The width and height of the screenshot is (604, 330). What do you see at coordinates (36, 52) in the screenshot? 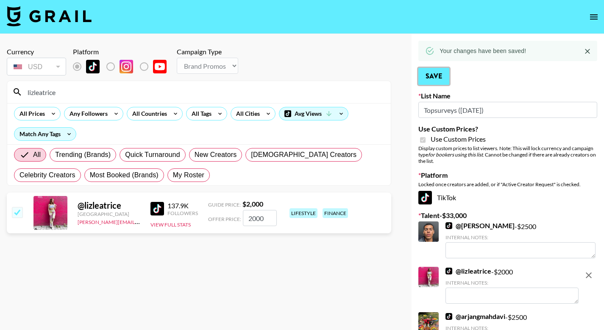
I see `div: Currency` at bounding box center [36, 52].